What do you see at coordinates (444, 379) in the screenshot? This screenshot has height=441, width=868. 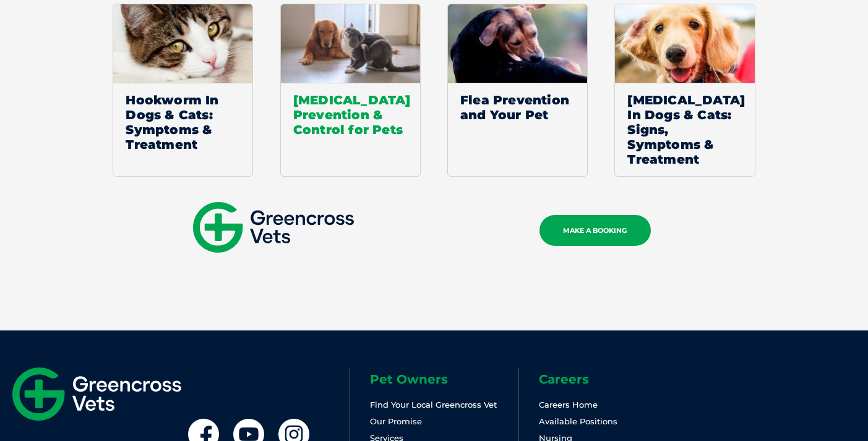 I see `h6: Pet Owners` at bounding box center [444, 379].